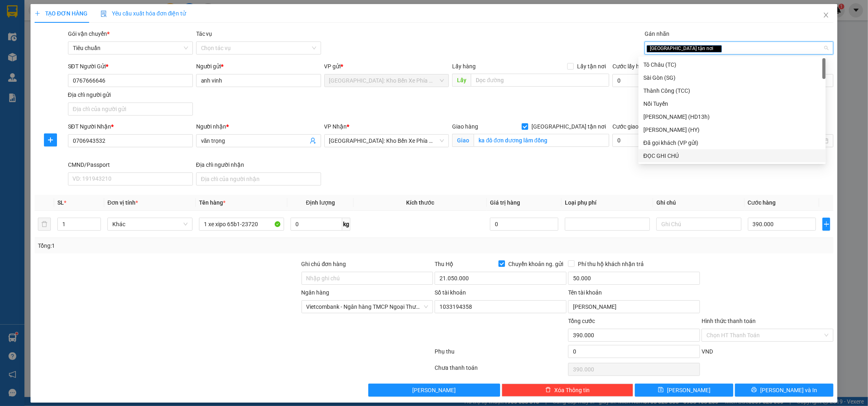  I want to click on th: Loại phụ phí, so click(607, 202).